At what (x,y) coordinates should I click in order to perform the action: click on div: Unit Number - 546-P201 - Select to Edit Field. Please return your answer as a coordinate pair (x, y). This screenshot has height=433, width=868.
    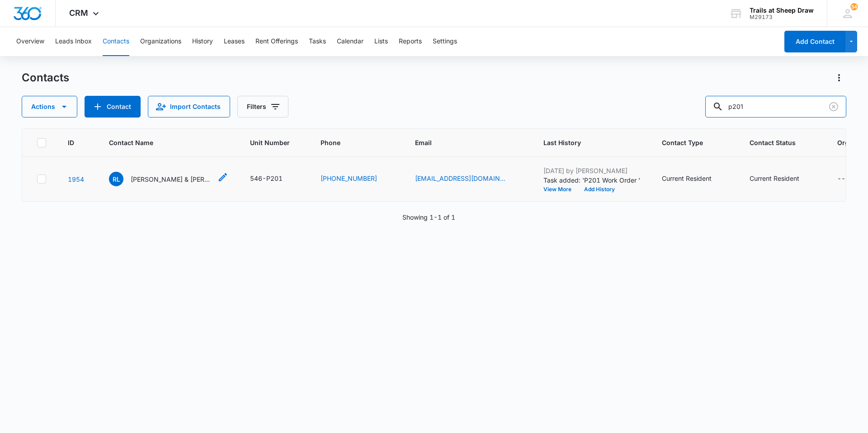
    Looking at the image, I should click on (274, 179).